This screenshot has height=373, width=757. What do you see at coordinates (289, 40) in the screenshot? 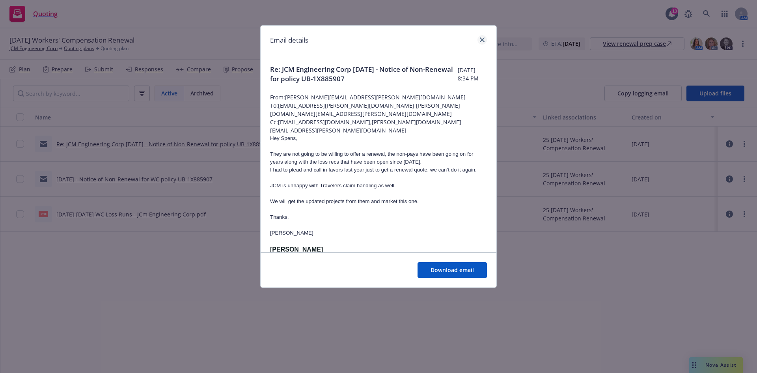
I see `h1: Email details` at bounding box center [289, 40].